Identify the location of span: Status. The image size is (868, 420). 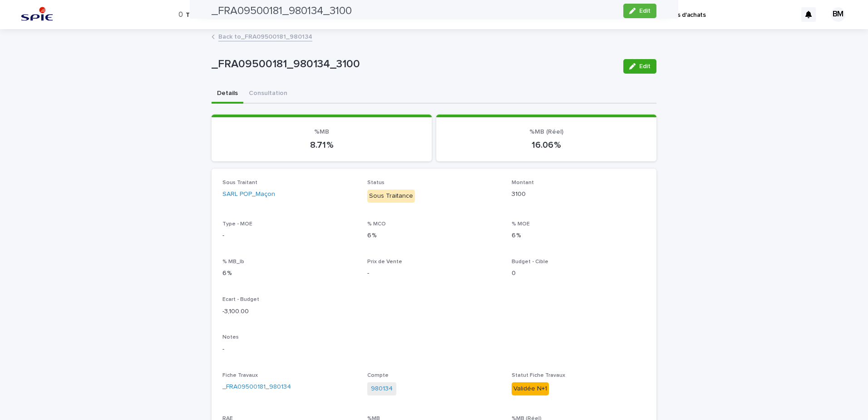
(376, 183).